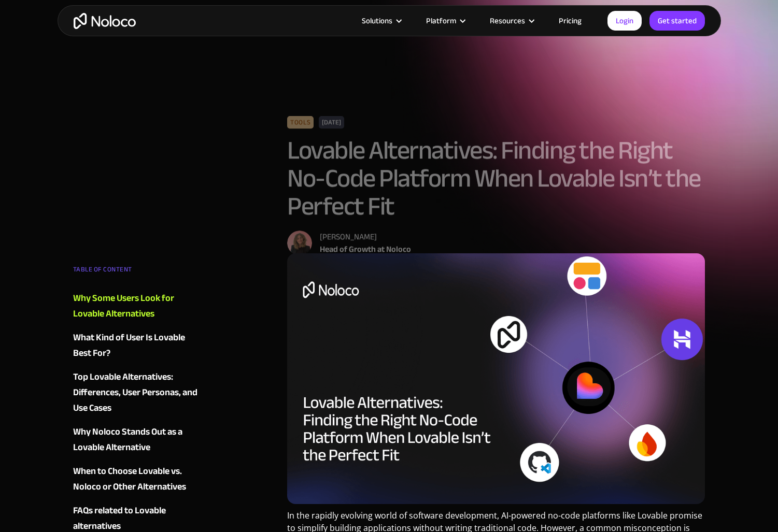 The width and height of the screenshot is (778, 532). What do you see at coordinates (677, 21) in the screenshot?
I see `a: Get started` at bounding box center [677, 21].